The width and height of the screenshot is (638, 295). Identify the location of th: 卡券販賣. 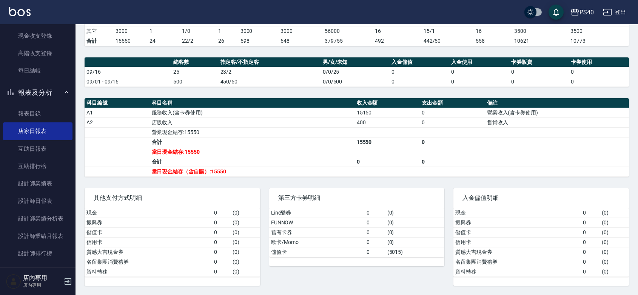
(539, 62).